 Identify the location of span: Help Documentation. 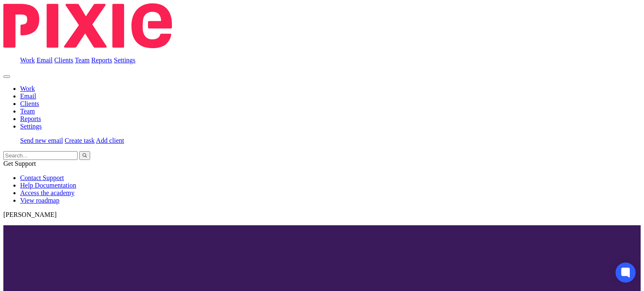
(48, 185).